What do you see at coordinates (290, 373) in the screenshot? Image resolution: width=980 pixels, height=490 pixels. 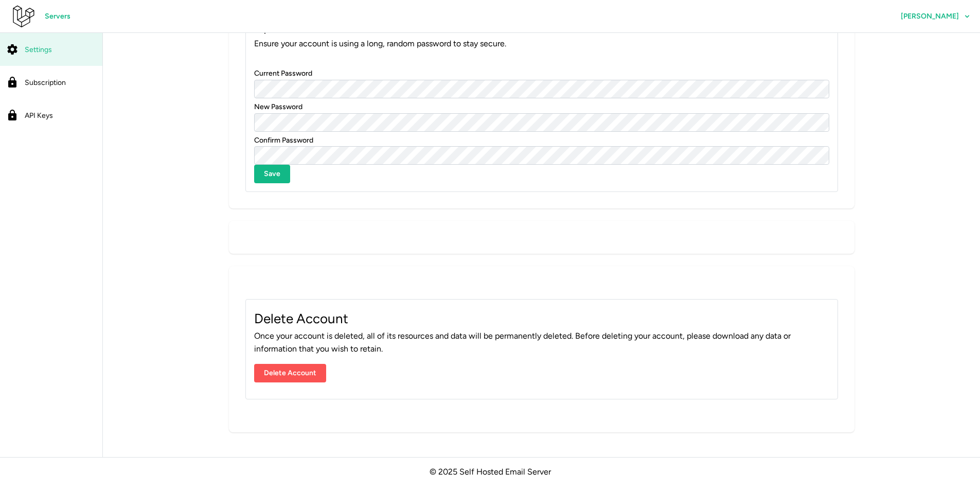 I see `span: Delete Account` at bounding box center [290, 373].